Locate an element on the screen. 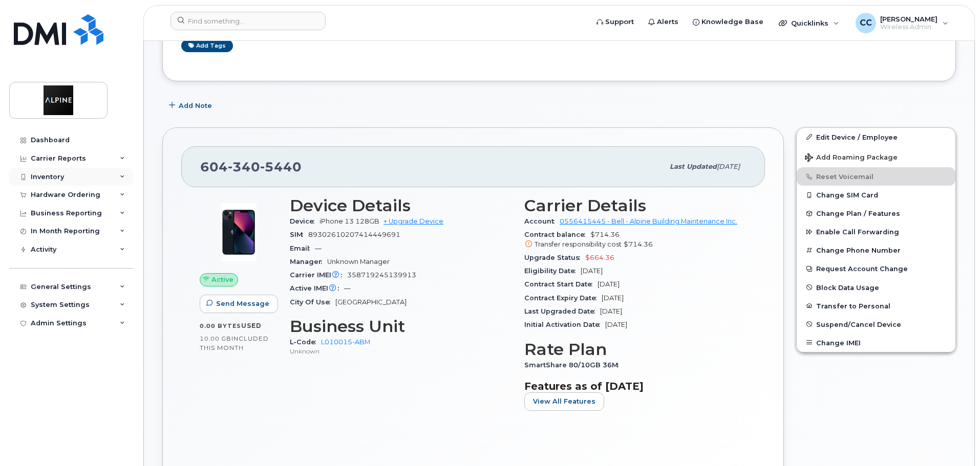 Image resolution: width=980 pixels, height=466 pixels. button: Change IMEI is located at coordinates (876, 343).